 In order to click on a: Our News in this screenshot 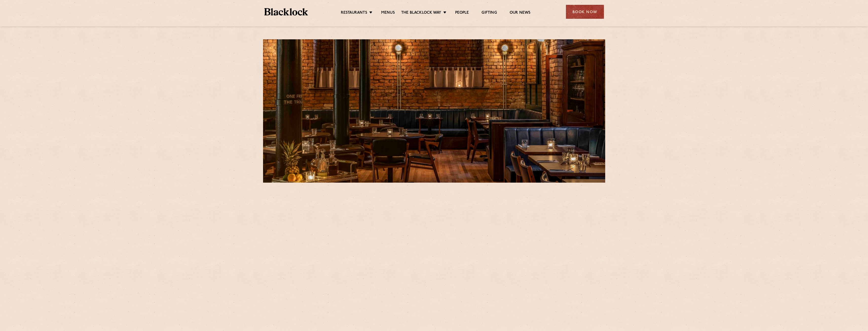, I will do `click(520, 13)`.